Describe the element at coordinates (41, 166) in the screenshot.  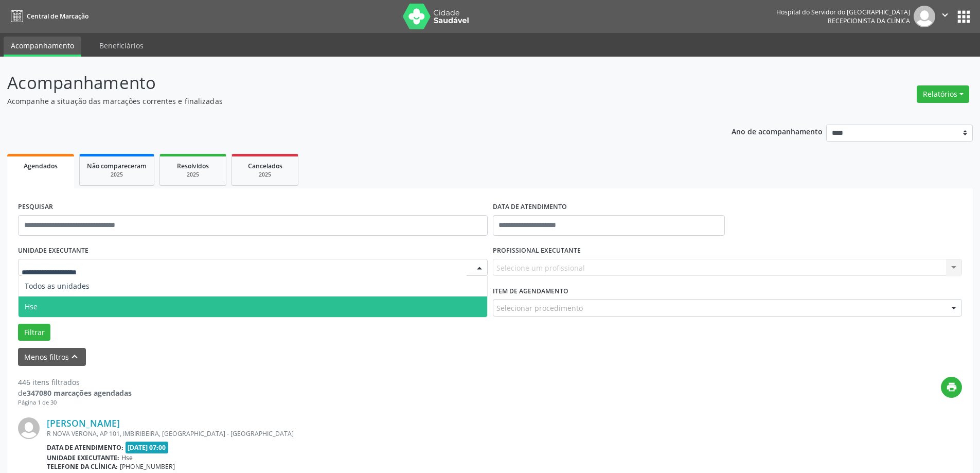
I see `span: Agendados` at that location.